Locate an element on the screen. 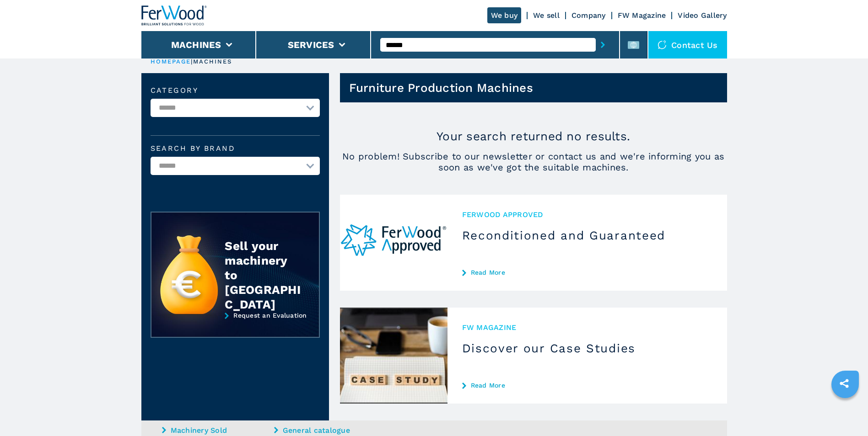 The image size is (868, 436). a: HOMEPAGE is located at coordinates (171, 61).